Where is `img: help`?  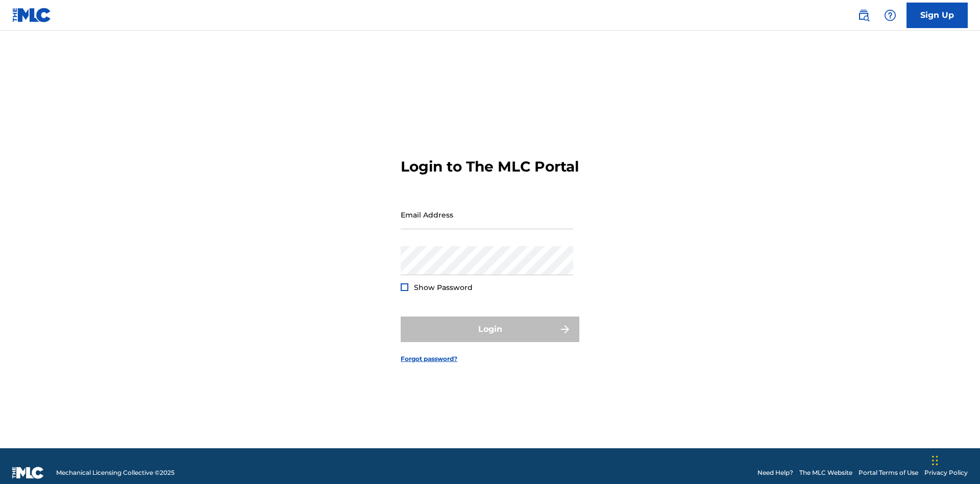
img: help is located at coordinates (890, 15).